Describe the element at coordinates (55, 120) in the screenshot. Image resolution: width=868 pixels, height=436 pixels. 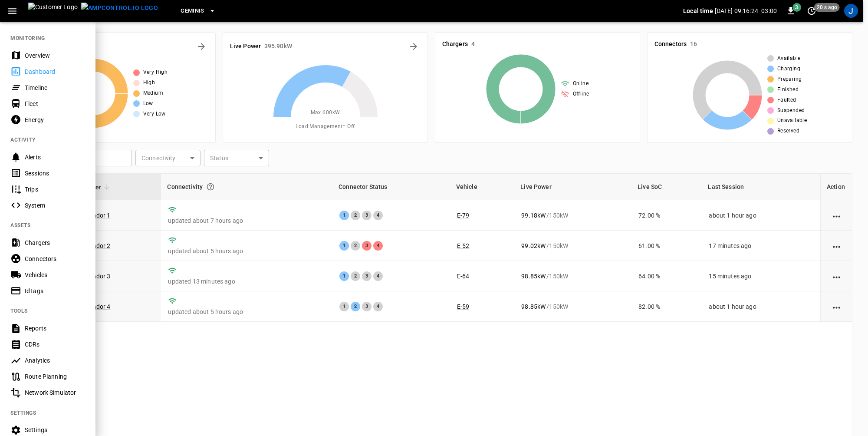
I see `div: Energy` at that location.